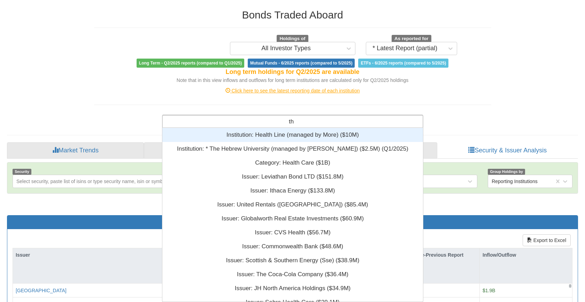 This screenshot has height=302, width=585. Describe the element at coordinates (507, 172) in the screenshot. I see `span: Group Holdings by` at that location.